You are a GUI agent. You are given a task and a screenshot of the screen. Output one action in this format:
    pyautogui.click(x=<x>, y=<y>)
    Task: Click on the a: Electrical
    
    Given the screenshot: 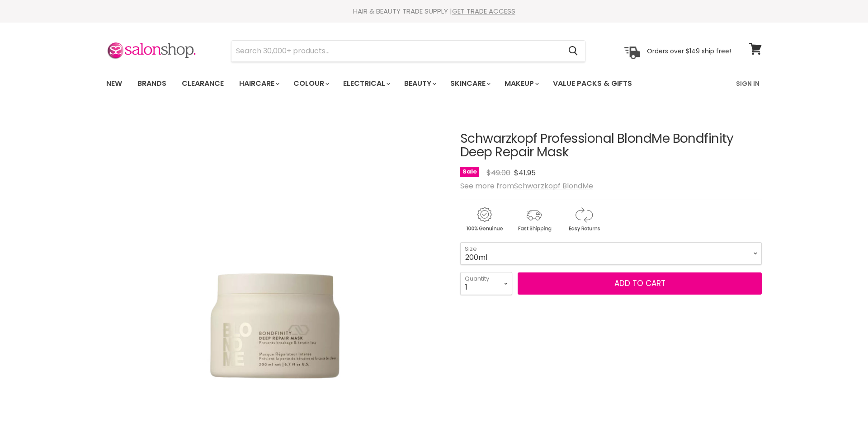 What is the action you would take?
    pyautogui.click(x=366, y=84)
    